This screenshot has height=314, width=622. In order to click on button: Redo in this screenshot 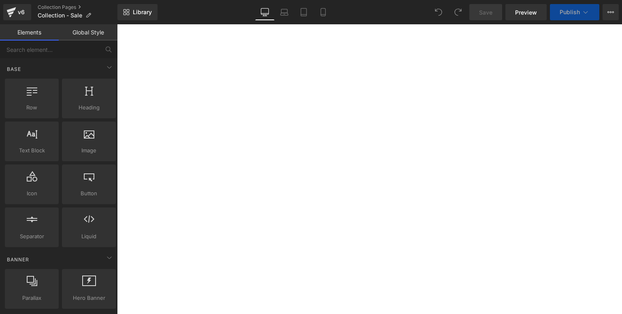, I will do `click(458, 12)`.